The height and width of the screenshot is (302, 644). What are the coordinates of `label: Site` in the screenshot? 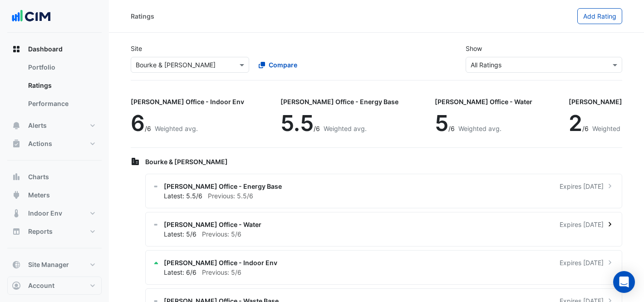 It's located at (136, 48).